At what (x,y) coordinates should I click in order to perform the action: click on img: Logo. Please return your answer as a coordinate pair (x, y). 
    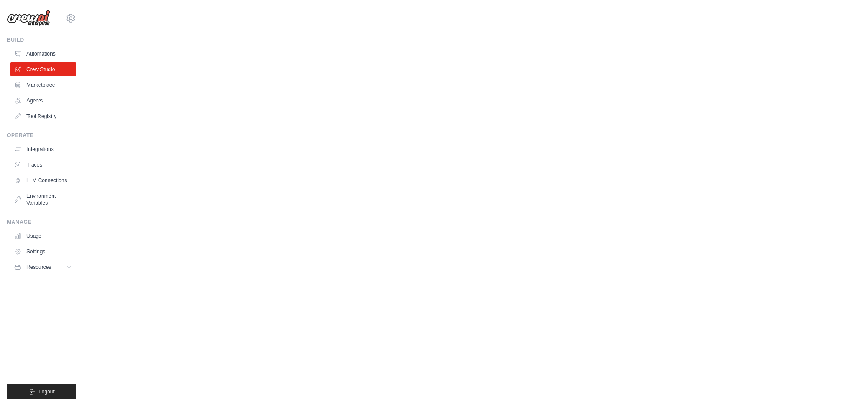
    Looking at the image, I should click on (29, 18).